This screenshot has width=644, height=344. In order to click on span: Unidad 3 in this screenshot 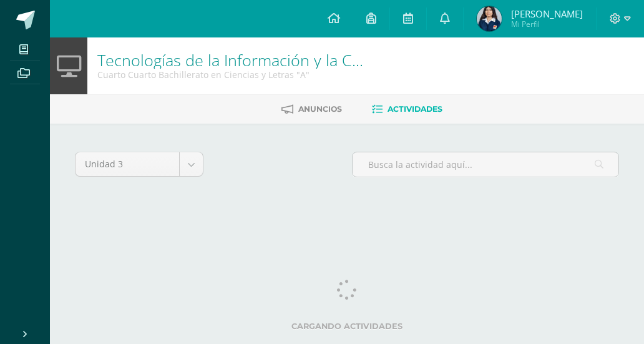, I will do `click(127, 164)`.